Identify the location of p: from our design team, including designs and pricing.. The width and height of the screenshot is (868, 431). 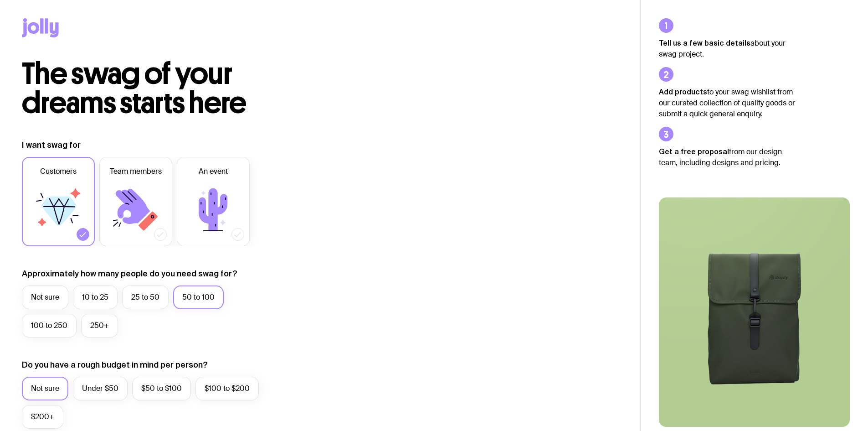
(727, 157).